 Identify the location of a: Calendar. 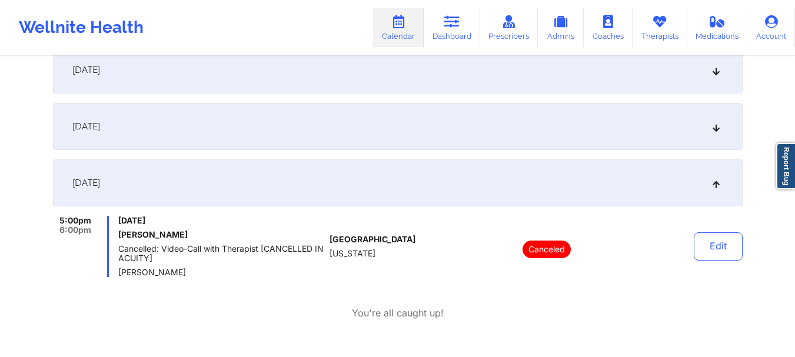
(399, 28).